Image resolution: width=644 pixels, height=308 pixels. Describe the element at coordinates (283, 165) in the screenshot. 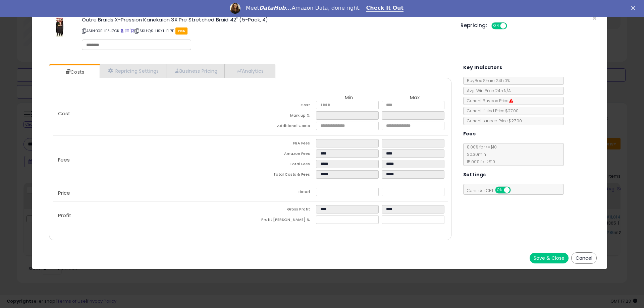

I see `td: Total Fees` at that location.